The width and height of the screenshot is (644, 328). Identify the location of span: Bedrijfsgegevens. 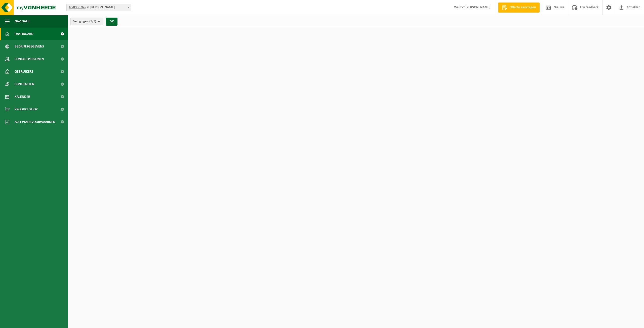
(29, 47).